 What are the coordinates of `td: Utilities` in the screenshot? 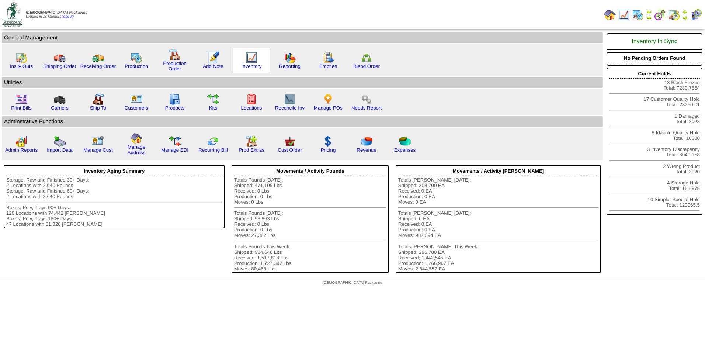 It's located at (302, 82).